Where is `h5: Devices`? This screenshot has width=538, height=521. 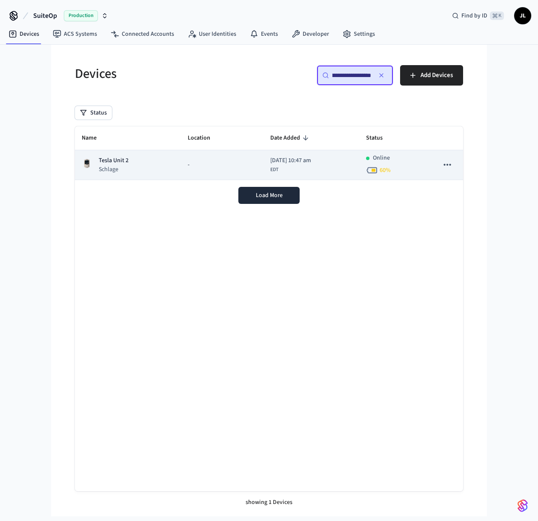 h5: Devices is located at coordinates (169, 74).